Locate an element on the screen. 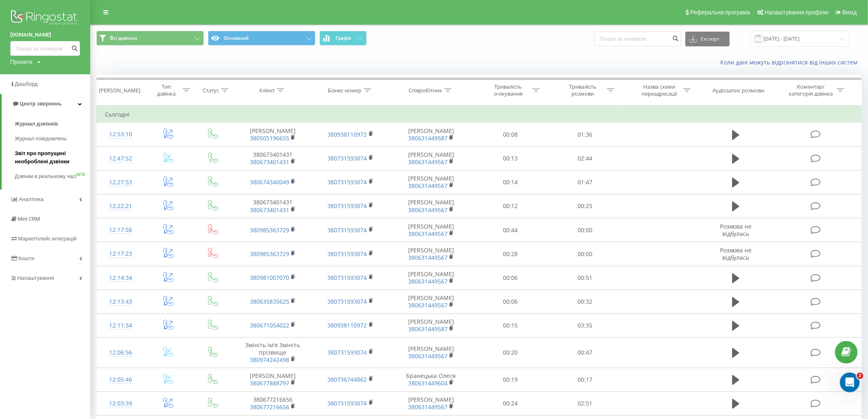 Image resolution: width=868 pixels, height=419 pixels. a: Дзвінки в реальному часіNEW is located at coordinates (52, 177).